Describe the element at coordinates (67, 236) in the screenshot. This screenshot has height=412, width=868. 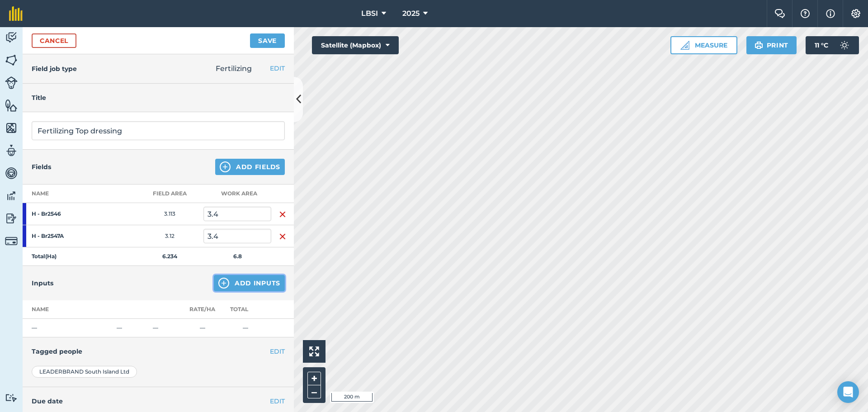
I see `strong: H - Br2547A` at that location.